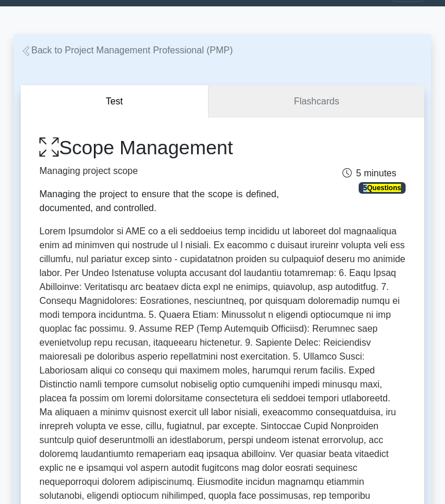  Describe the element at coordinates (115, 102) in the screenshot. I see `button: Test` at that location.